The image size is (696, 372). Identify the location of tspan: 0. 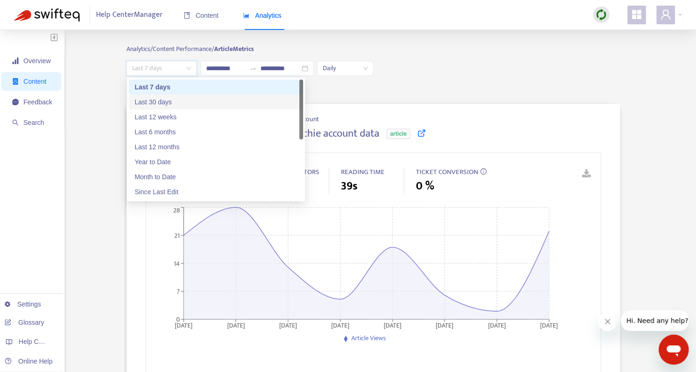
(178, 319).